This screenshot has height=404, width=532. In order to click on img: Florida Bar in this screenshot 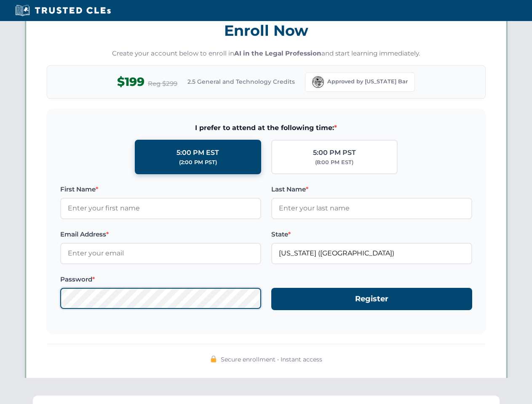, I will do `click(318, 82)`.